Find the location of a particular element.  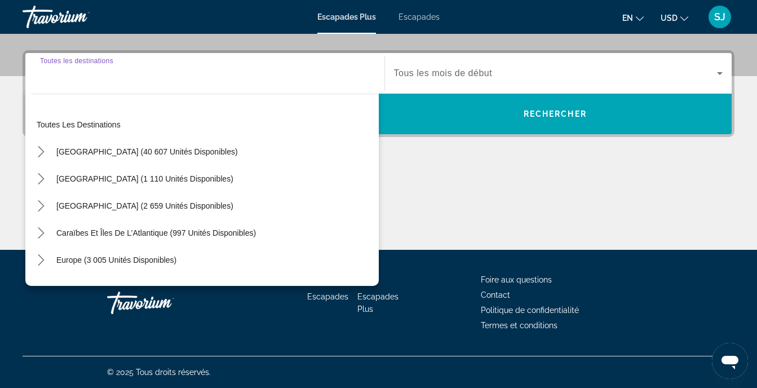

span: Politique de confidentialité is located at coordinates (530, 310).